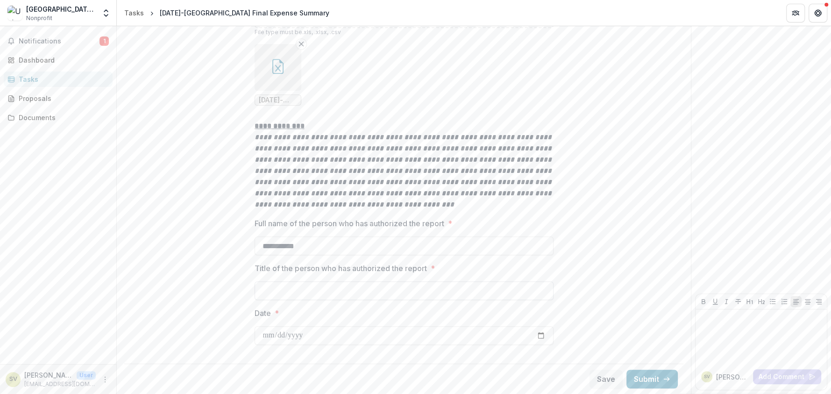  What do you see at coordinates (86, 375) in the screenshot?
I see `p: User` at bounding box center [86, 375].